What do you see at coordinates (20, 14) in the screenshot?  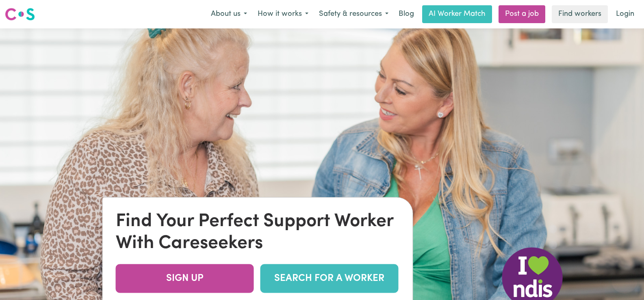 I see `a: Careseekers logo` at bounding box center [20, 14].